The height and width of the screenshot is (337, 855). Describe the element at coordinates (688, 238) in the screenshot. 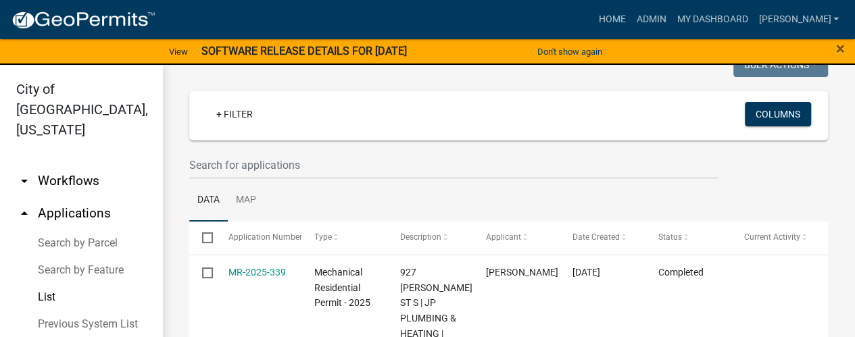

I see `datatable-header-cell: Status` at that location.